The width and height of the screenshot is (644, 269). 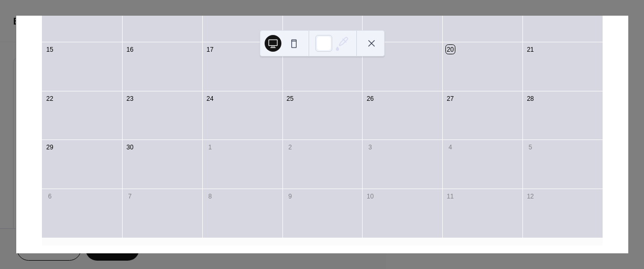 What do you see at coordinates (530, 148) in the screenshot?
I see `div: 5` at bounding box center [530, 148].